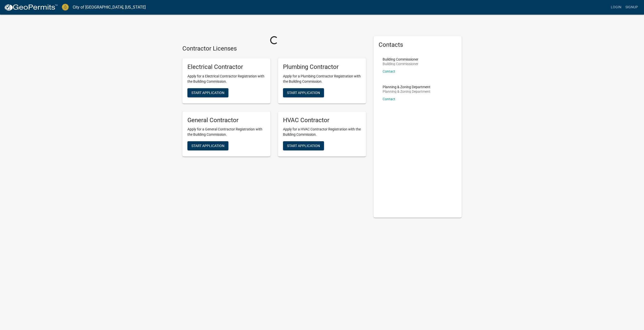 The image size is (644, 330). What do you see at coordinates (616, 7) in the screenshot?
I see `a: Login` at bounding box center [616, 7].